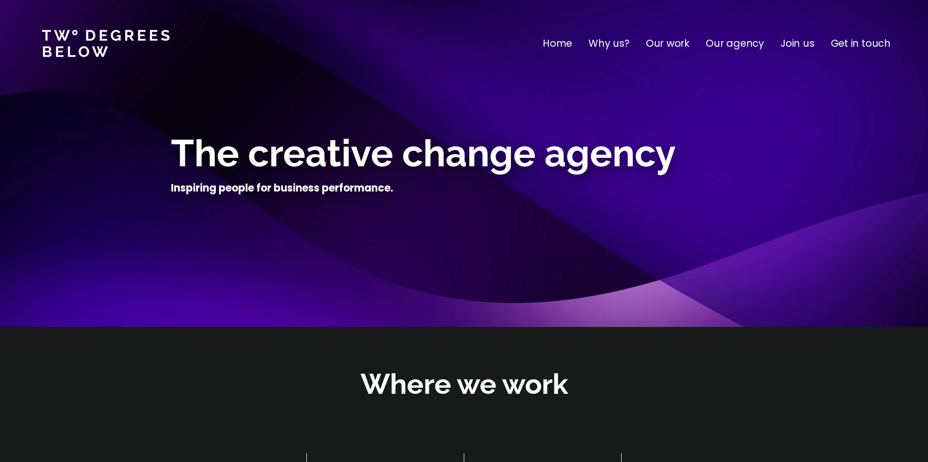 The height and width of the screenshot is (462, 928). I want to click on p: Our work, so click(668, 43).